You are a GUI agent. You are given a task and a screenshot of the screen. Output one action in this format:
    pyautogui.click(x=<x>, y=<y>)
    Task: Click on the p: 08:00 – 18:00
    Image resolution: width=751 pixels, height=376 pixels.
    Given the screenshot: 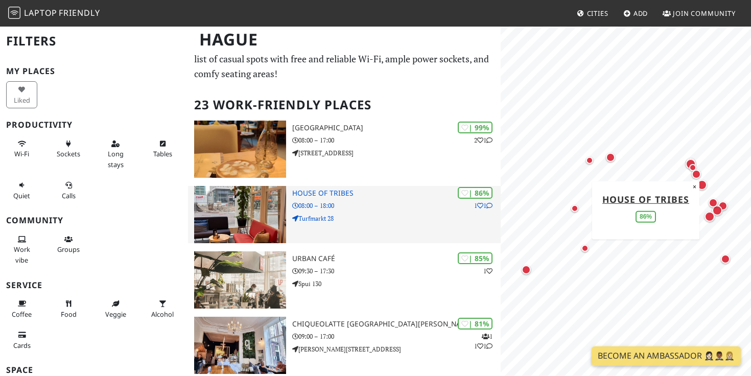 What is the action you would take?
    pyautogui.click(x=397, y=205)
    